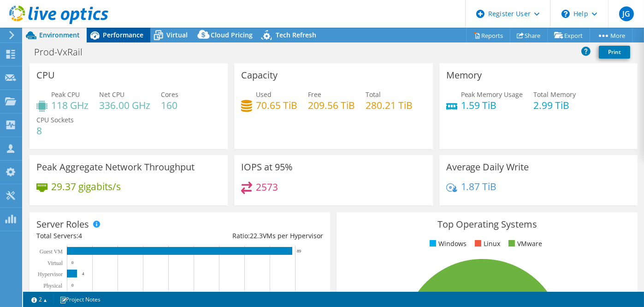 This screenshot has width=644, height=307. Describe the element at coordinates (487, 225) in the screenshot. I see `h3: Top Operating Systems` at that location.